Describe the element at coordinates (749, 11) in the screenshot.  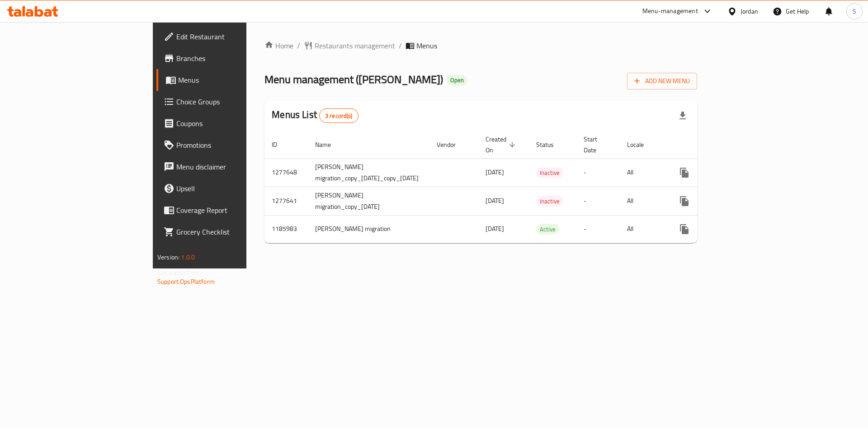
I see `div: Jordan` at that location.